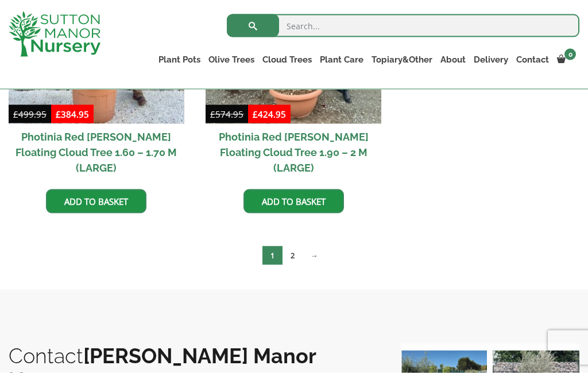 The width and height of the screenshot is (588, 373). What do you see at coordinates (73, 115) in the screenshot?
I see `bdi: 384.95` at bounding box center [73, 115].